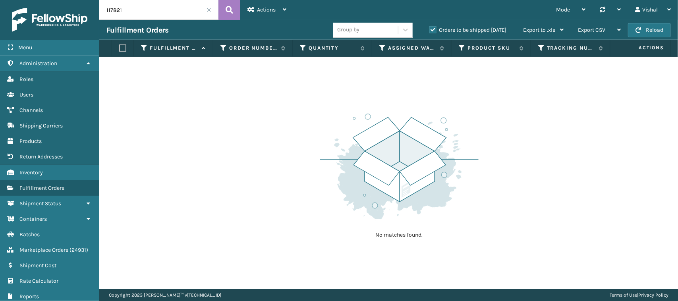 The image size is (678, 301). What do you see at coordinates (570, 48) in the screenshot?
I see `label: Tracking Number` at bounding box center [570, 48].